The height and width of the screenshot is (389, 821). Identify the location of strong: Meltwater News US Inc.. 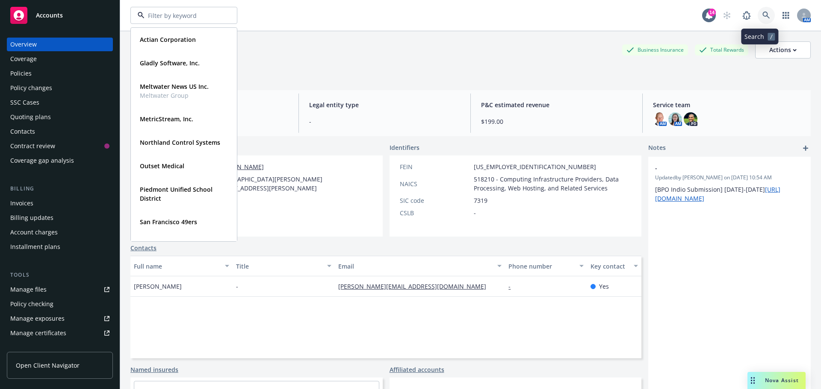
(174, 86).